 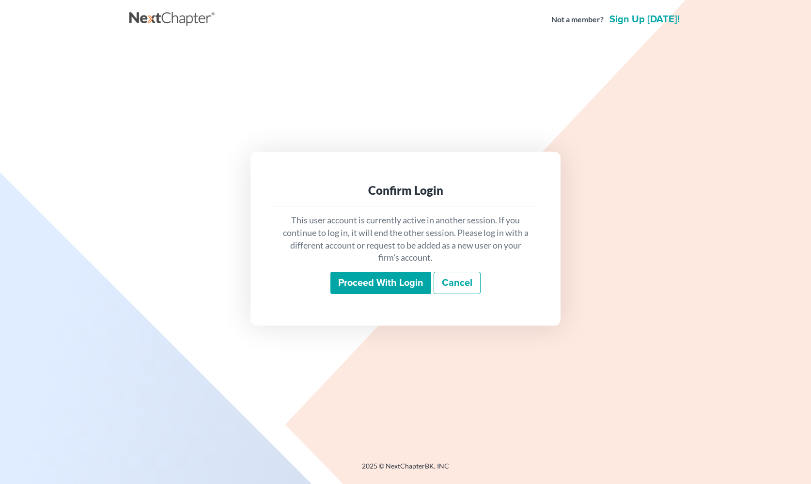 I want to click on a: Cancel, so click(x=457, y=283).